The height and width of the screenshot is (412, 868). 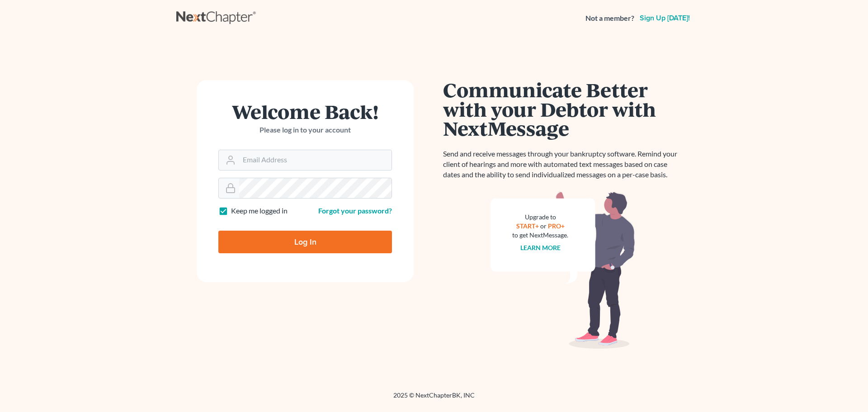 I want to click on input: Email Address, so click(x=315, y=160).